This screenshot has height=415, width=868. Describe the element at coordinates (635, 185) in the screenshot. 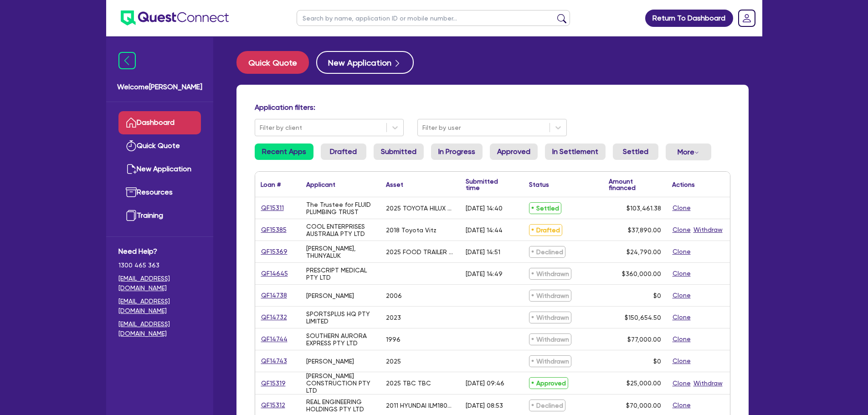

I see `div: Amount financed` at that location.